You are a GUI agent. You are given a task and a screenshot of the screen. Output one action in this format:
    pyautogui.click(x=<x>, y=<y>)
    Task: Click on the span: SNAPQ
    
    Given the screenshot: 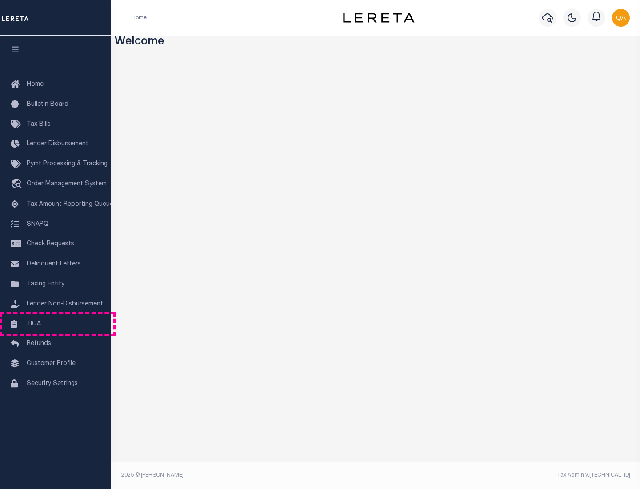 What is the action you would take?
    pyautogui.click(x=37, y=224)
    